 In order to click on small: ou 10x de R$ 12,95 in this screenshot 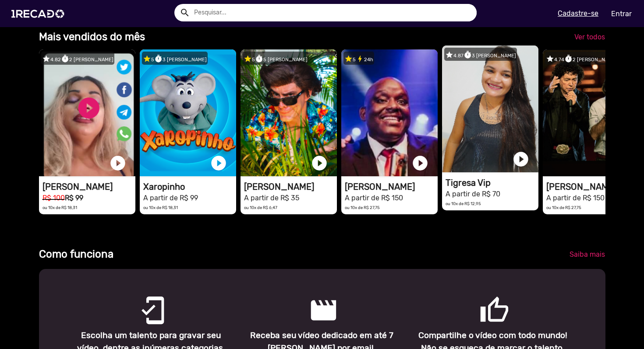, I will do `click(463, 204)`.